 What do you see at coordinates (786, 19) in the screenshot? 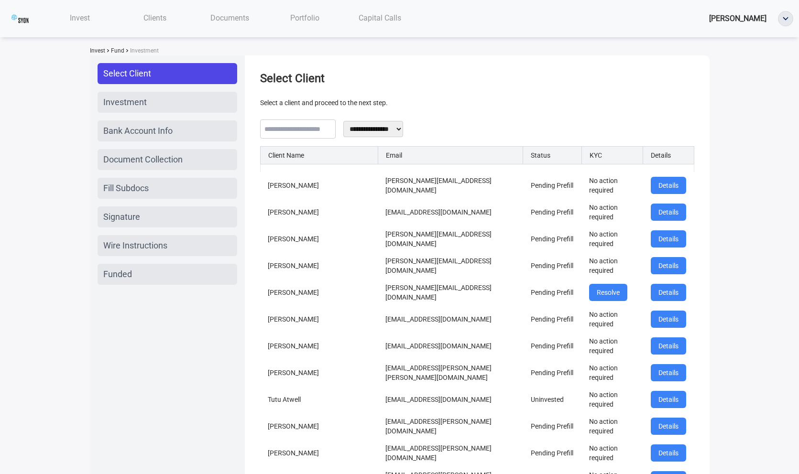
I see `img: ellipse` at bounding box center [786, 19].